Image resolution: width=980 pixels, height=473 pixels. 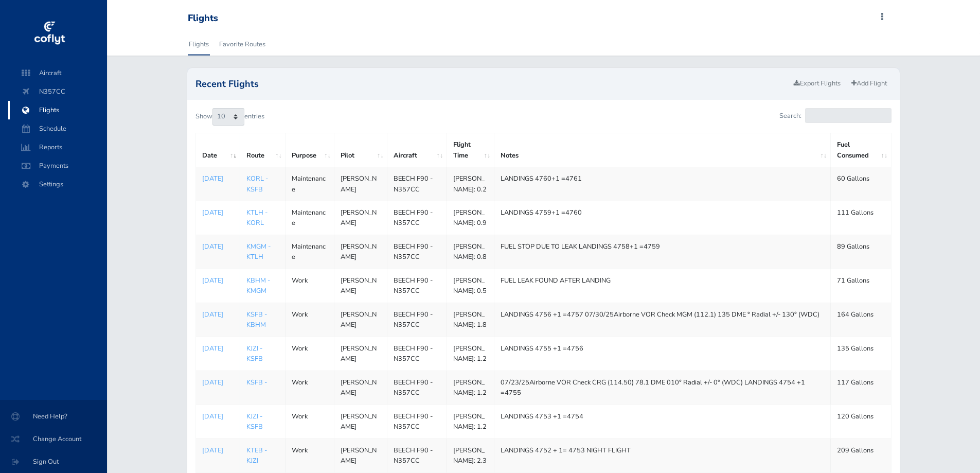 What do you see at coordinates (58, 91) in the screenshot?
I see `span: N357CC` at bounding box center [58, 91].